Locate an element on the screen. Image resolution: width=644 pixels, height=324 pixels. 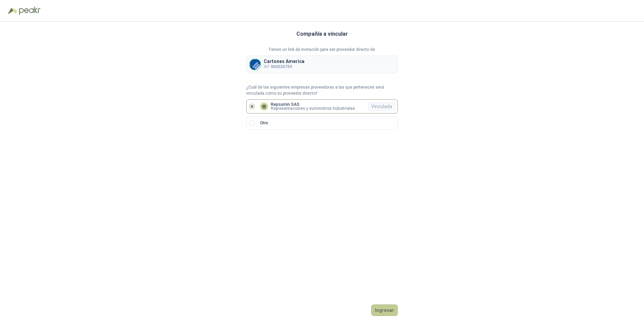
p: Cartones America is located at coordinates (284, 61).